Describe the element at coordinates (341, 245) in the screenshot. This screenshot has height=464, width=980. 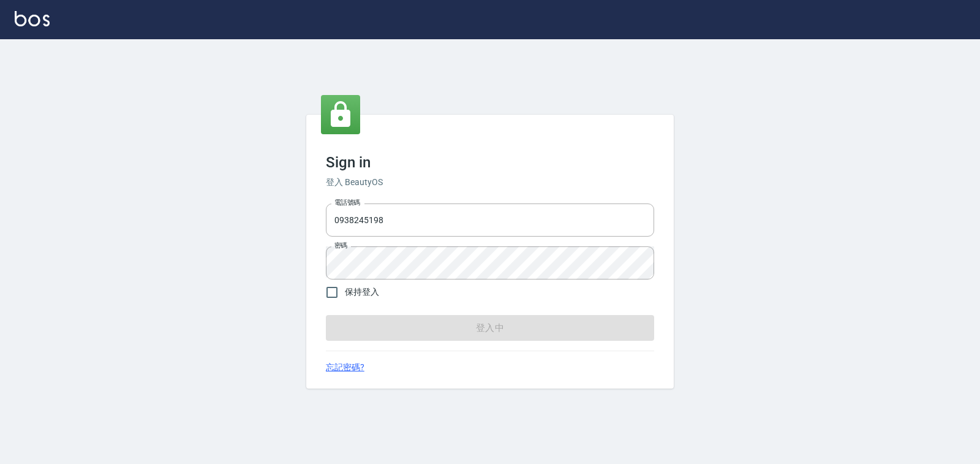
I see `label: 密碼` at that location.